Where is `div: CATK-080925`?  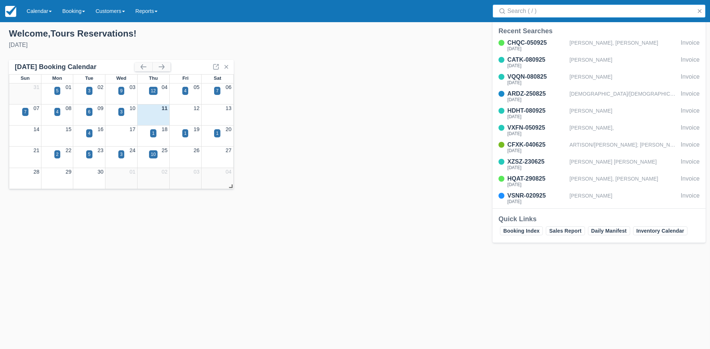
div: CATK-080925 is located at coordinates (537, 60).